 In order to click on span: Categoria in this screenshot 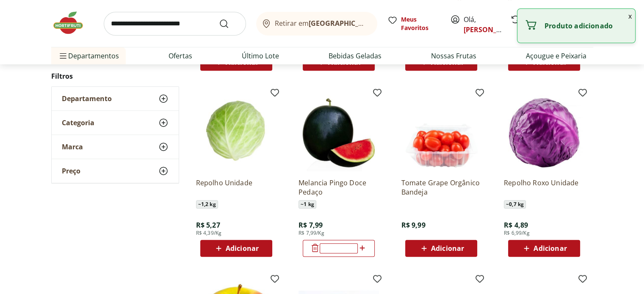, I will do `click(78, 123)`.